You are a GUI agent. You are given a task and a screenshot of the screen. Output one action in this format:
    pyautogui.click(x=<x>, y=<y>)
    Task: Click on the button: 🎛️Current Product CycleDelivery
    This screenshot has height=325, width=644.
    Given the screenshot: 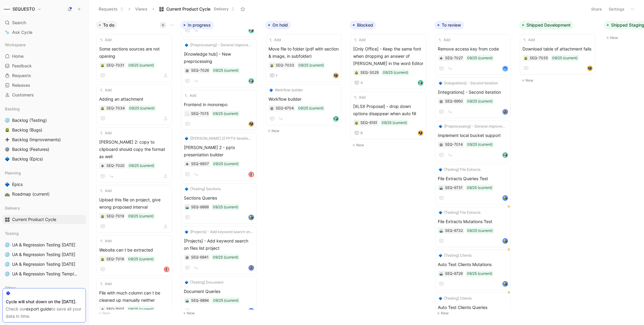 What is the action you would take?
    pyautogui.click(x=197, y=9)
    